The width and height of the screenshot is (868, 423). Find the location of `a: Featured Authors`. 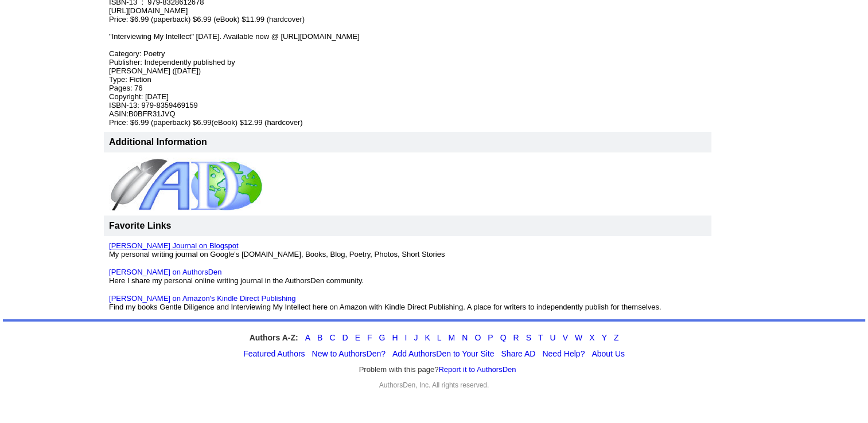

a: Featured Authors is located at coordinates (273, 354).